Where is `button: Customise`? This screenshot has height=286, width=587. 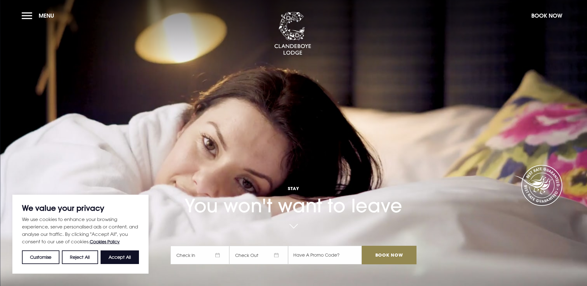
button: Customise is located at coordinates (41, 257).